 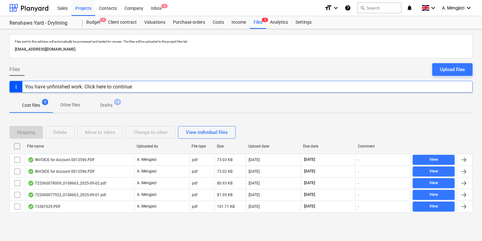 I want to click on div: Client contract, so click(x=122, y=22).